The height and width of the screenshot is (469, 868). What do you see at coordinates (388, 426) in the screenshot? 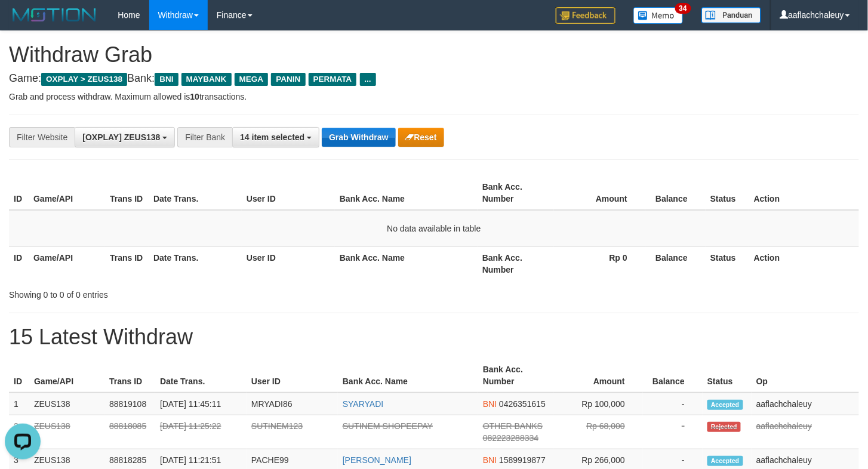
I see `a: SUTINEM SHOPEEPAY` at bounding box center [388, 426].